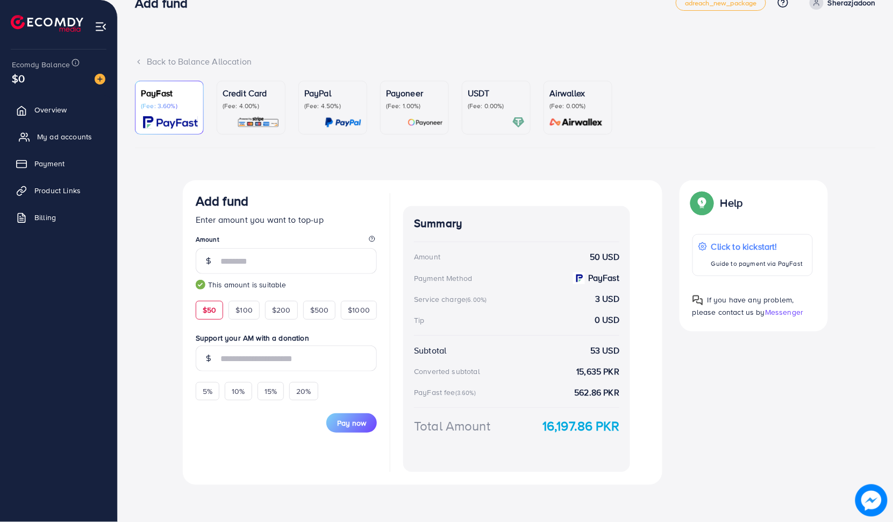  What do you see at coordinates (430, 350) in the screenshot?
I see `div: Subtotal` at bounding box center [430, 350].